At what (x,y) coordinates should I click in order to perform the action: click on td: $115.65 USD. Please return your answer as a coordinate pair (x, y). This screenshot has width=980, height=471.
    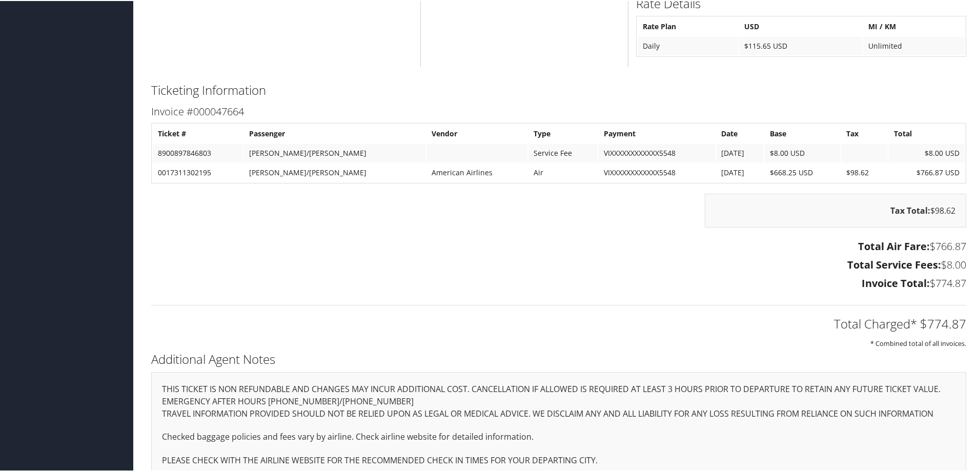
    Looking at the image, I should click on (800, 45).